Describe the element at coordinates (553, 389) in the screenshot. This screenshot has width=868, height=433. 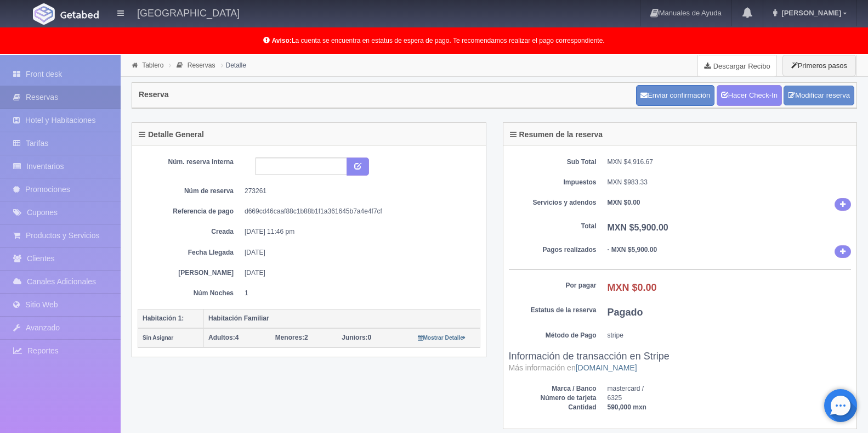
I see `dt: Marca / Banco` at that location.